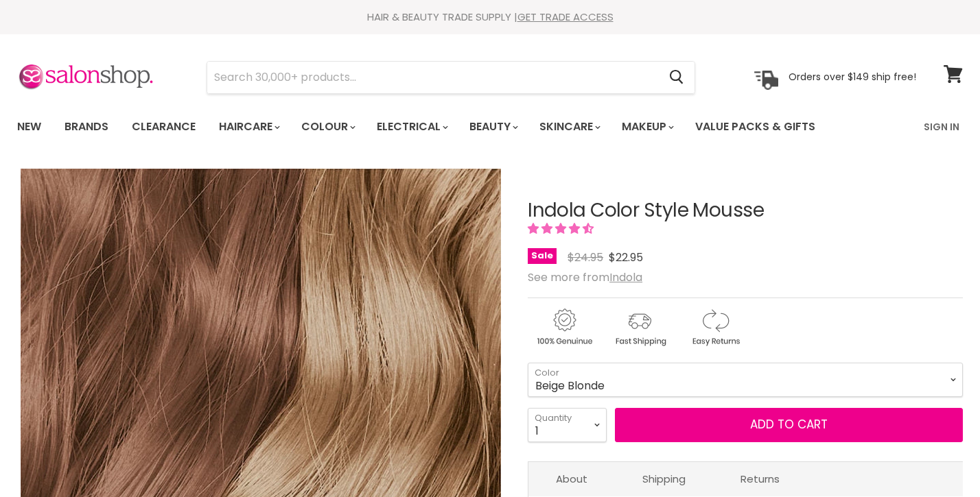 Image resolution: width=980 pixels, height=497 pixels. What do you see at coordinates (564, 327) in the screenshot?
I see `img: genuine.gif` at bounding box center [564, 327].